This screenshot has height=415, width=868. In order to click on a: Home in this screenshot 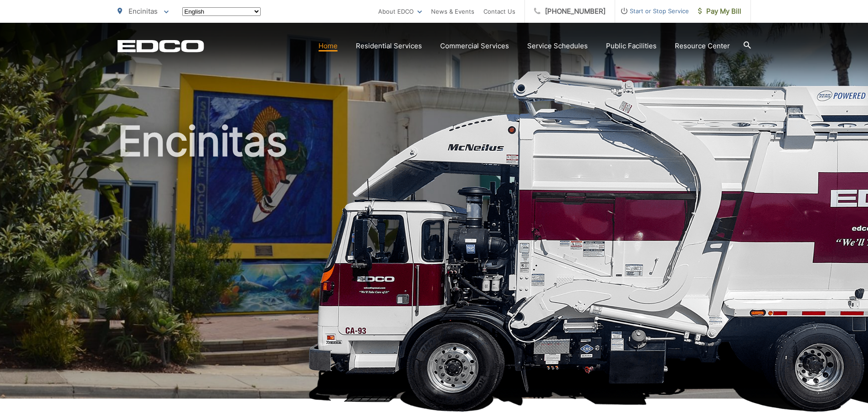, I will do `click(328, 46)`.